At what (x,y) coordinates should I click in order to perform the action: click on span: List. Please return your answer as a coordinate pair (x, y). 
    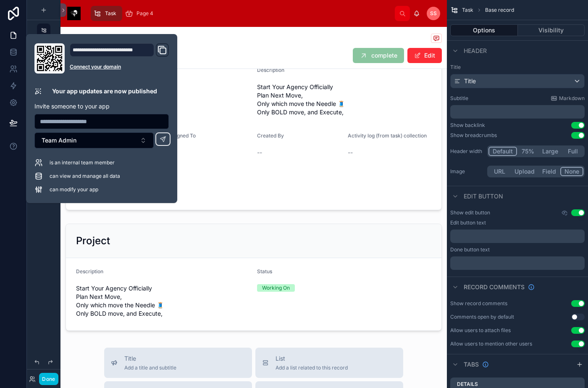
    Looking at the image, I should click on (312, 358).